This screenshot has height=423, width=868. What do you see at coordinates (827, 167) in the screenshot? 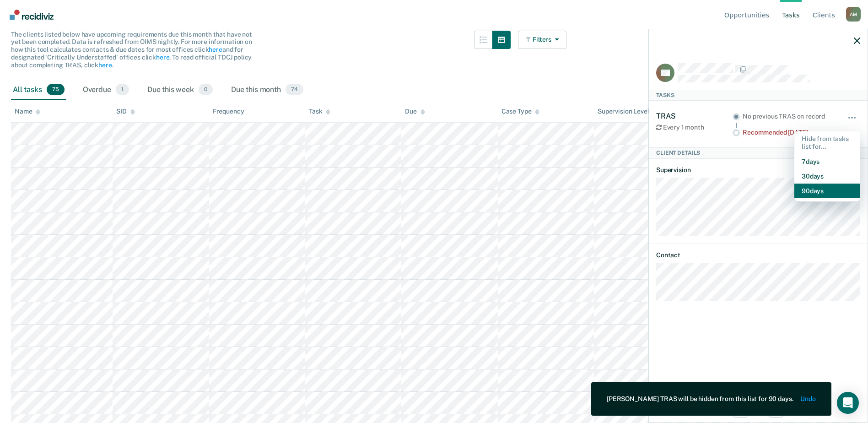
I see `div: Dropdown Menu` at bounding box center [827, 167].